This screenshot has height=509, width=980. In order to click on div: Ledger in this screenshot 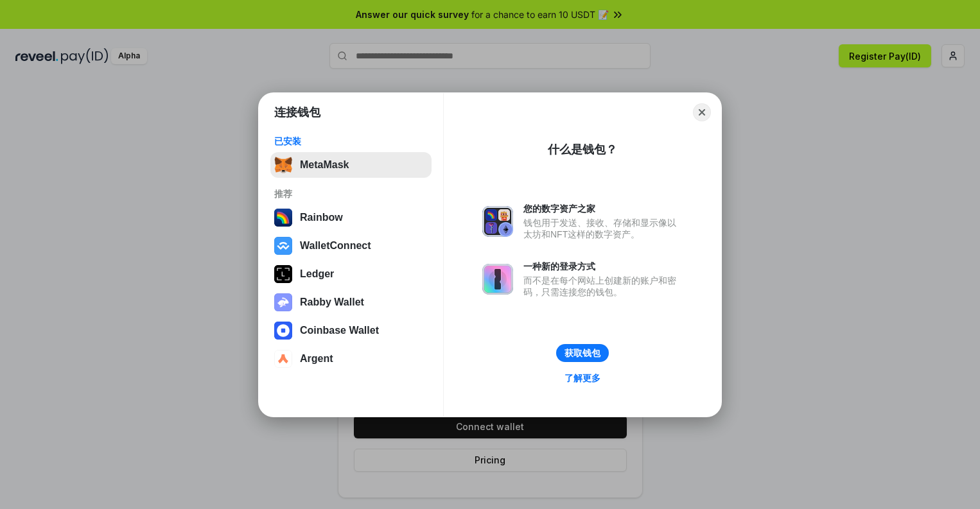, I will do `click(317, 274)`.